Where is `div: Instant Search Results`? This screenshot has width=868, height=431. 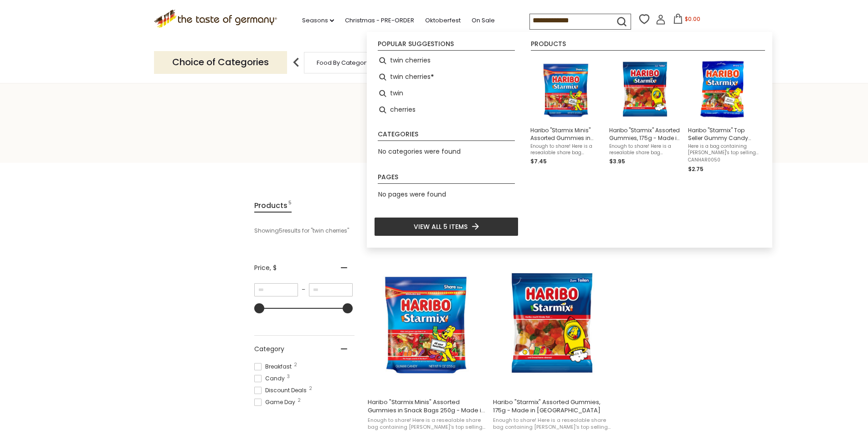
div: Instant Search Results is located at coordinates (569, 140).